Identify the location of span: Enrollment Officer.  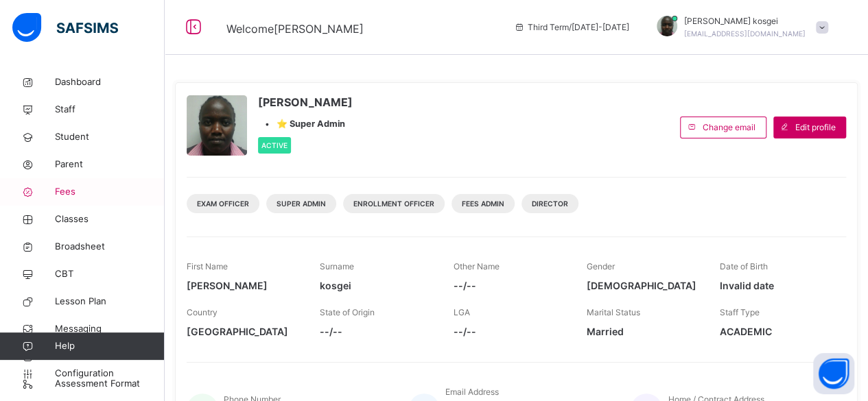
(394, 204).